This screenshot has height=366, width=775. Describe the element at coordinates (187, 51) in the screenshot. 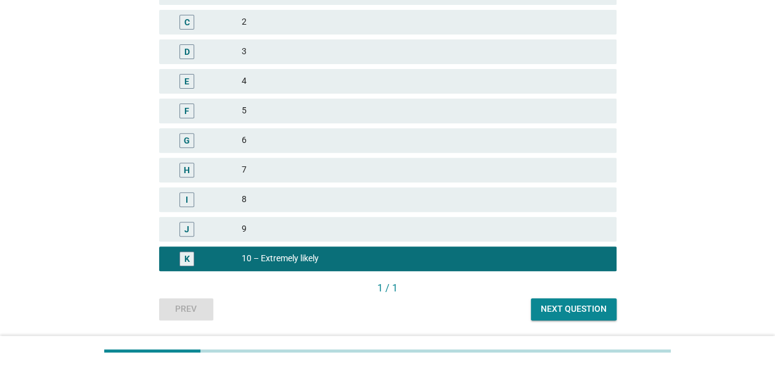

I see `div: D` at that location.